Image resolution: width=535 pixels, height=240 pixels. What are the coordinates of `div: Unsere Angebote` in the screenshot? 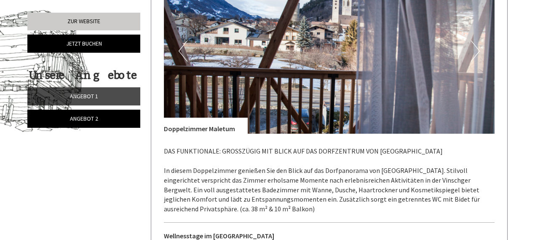 It's located at (83, 75).